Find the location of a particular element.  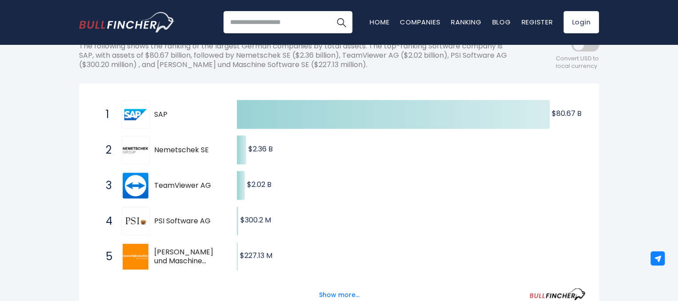

span: 3 is located at coordinates (106, 186).